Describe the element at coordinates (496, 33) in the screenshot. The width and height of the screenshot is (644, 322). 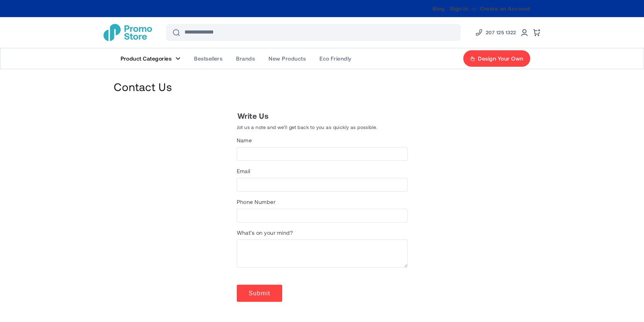
I see `a: Phone` at that location.